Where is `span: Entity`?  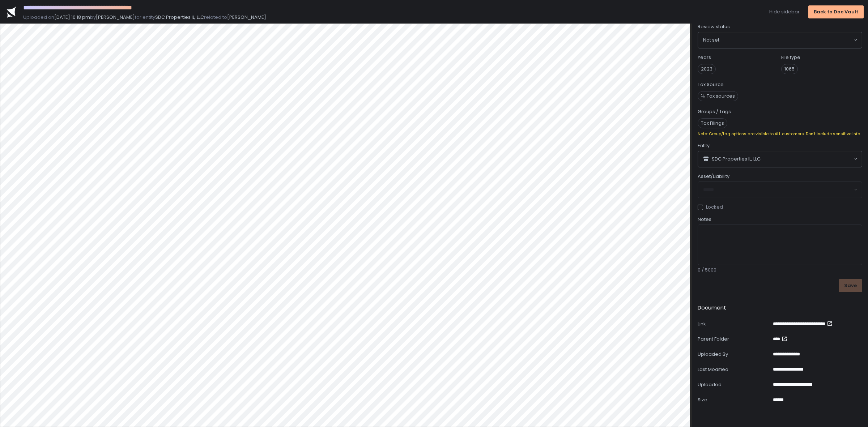 span: Entity is located at coordinates (704, 146).